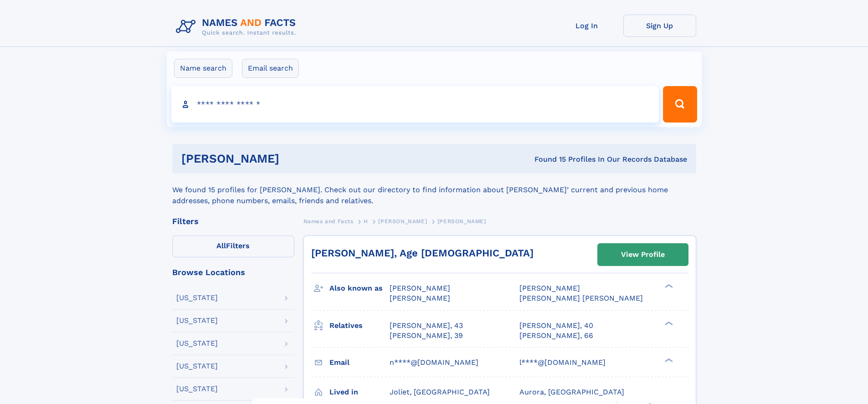 This screenshot has height=404, width=868. What do you see at coordinates (359, 288) in the screenshot?
I see `h3: Also known as` at bounding box center [359, 288].